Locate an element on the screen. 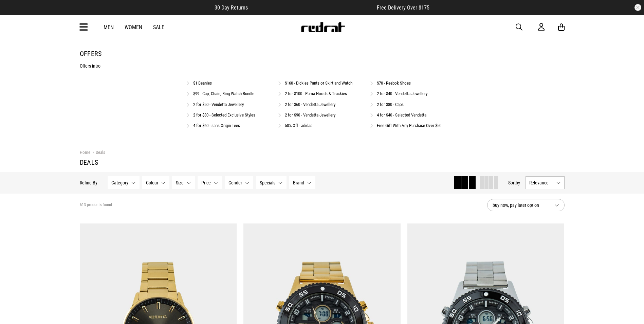 This screenshot has width=644, height=324. a: Deals is located at coordinates (98, 153).